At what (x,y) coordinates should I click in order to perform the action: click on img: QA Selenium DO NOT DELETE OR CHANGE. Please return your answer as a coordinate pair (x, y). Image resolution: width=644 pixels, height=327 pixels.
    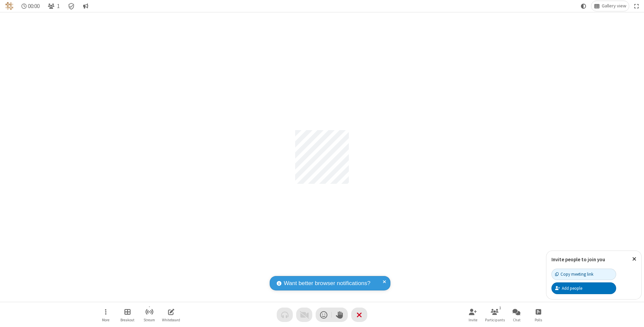
    Looking at the image, I should click on (10, 6).